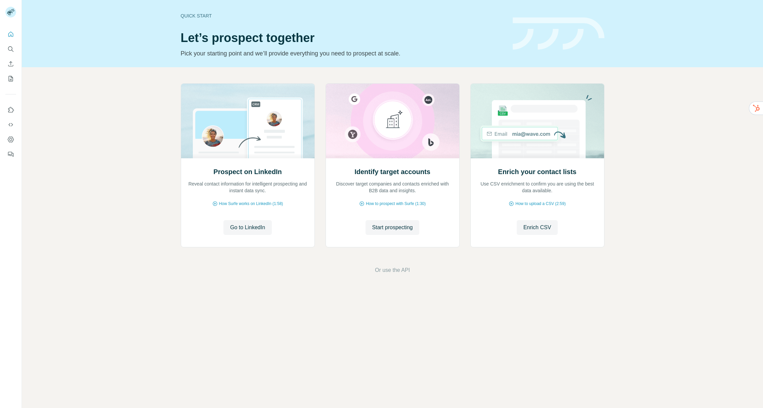  What do you see at coordinates (11, 49) in the screenshot?
I see `button: Search` at bounding box center [11, 49].